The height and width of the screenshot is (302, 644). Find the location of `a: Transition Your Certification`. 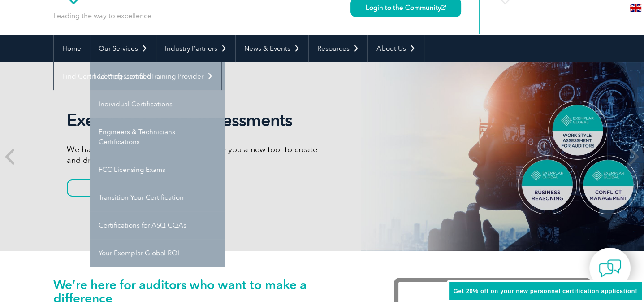

a: Transition Your Certification is located at coordinates (157, 197).